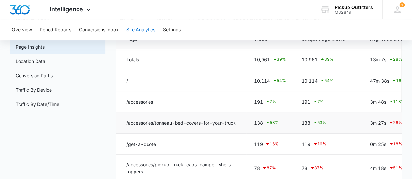 This screenshot has height=179, width=412. What do you see at coordinates (402, 5) in the screenshot?
I see `span: 1` at bounding box center [402, 5].